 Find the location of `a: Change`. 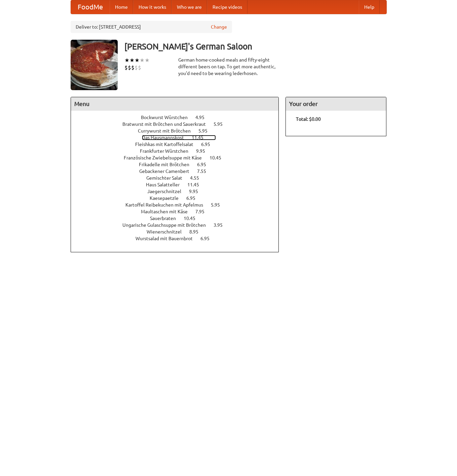

a: Change is located at coordinates (219, 27).